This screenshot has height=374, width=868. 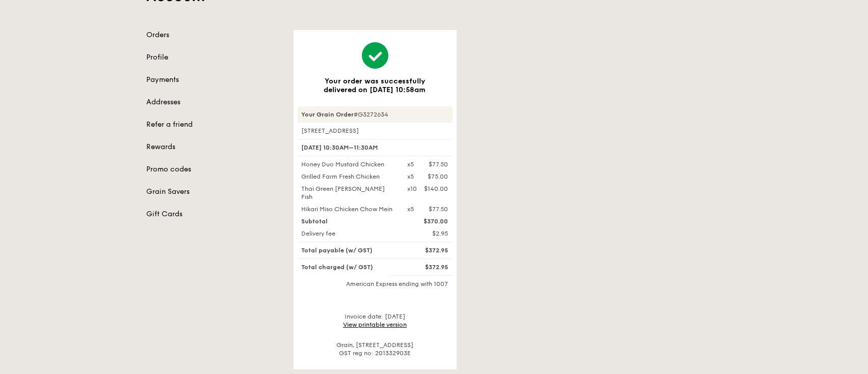 I want to click on a: Addresses, so click(x=214, y=102).